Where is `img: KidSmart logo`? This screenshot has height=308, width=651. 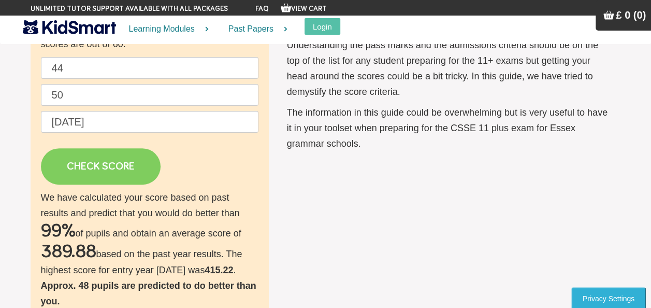
img: KidSmart logo is located at coordinates (69, 27).